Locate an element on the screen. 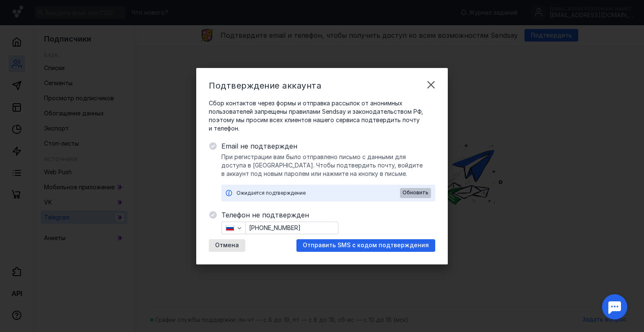 This screenshot has width=644, height=332. span: Сбор контактов через формы и отправка рассылок от анонимных пользователей запрещены правилами Sen... is located at coordinates (322, 116).